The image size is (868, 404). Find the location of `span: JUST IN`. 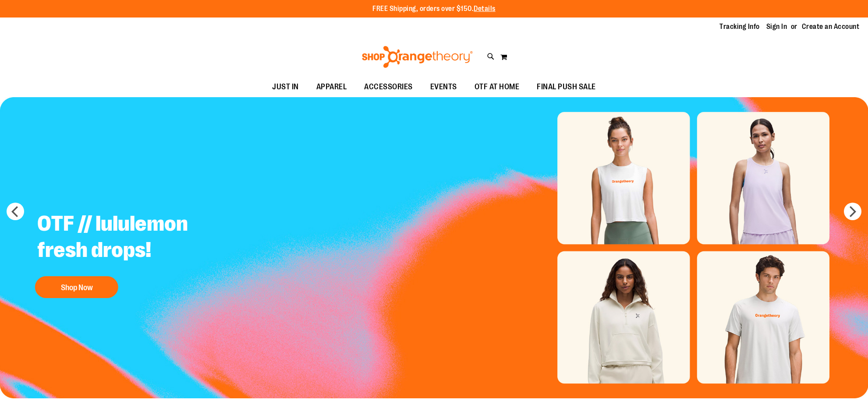

span: JUST IN is located at coordinates (285, 87).